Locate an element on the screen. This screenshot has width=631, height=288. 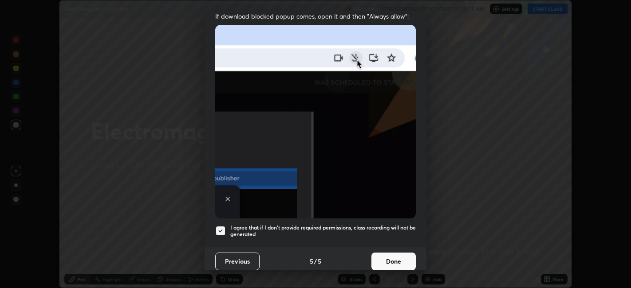
span: If download blocked popup comes, open it and then "Always allow": is located at coordinates (315, 16).